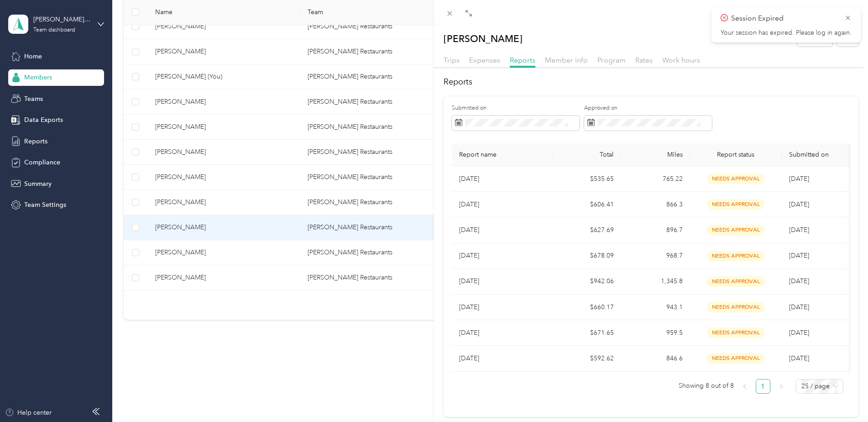 The height and width of the screenshot is (422, 868). Describe the element at coordinates (735, 154) in the screenshot. I see `span: Report status` at that location.